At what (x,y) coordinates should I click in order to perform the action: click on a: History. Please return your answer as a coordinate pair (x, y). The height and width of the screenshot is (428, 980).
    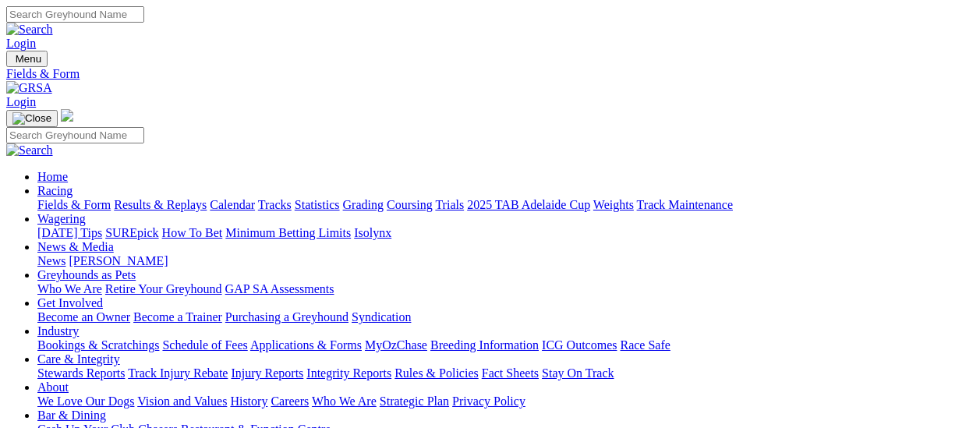
    Looking at the image, I should click on (249, 400).